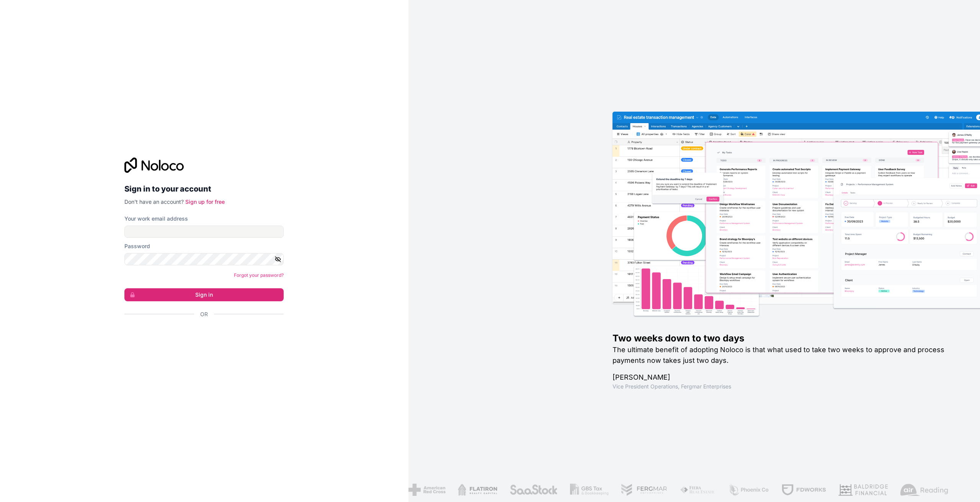  Describe the element at coordinates (205, 202) in the screenshot. I see `a: Sign up for free` at that location.